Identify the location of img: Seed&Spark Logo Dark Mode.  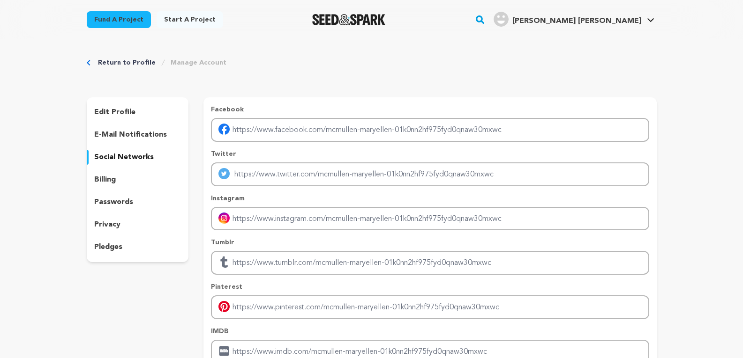
(349, 20).